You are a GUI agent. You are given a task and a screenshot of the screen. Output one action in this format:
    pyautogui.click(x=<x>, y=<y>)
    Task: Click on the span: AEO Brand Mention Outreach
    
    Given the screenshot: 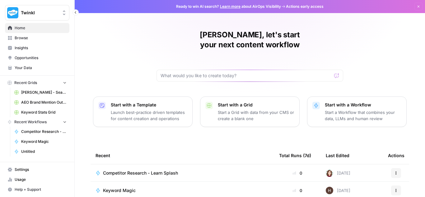 What is the action you would take?
    pyautogui.click(x=44, y=102)
    